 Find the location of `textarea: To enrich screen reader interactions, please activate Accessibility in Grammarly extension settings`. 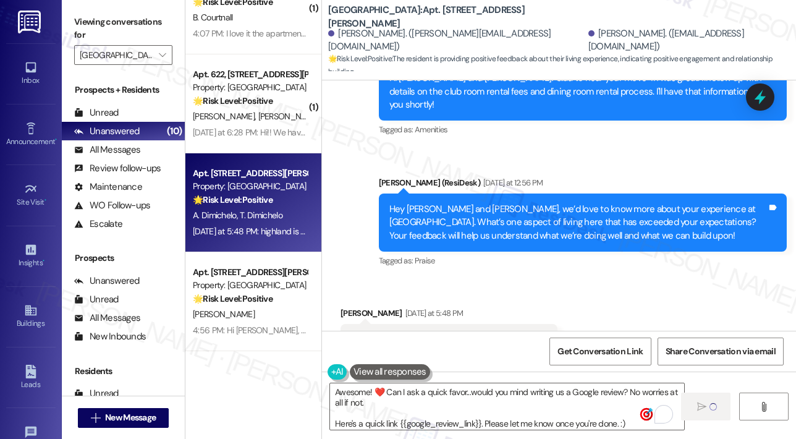

textarea: To enrich screen reader interactions, please activate Accessibility in Grammarly extension settings is located at coordinates (507, 406).